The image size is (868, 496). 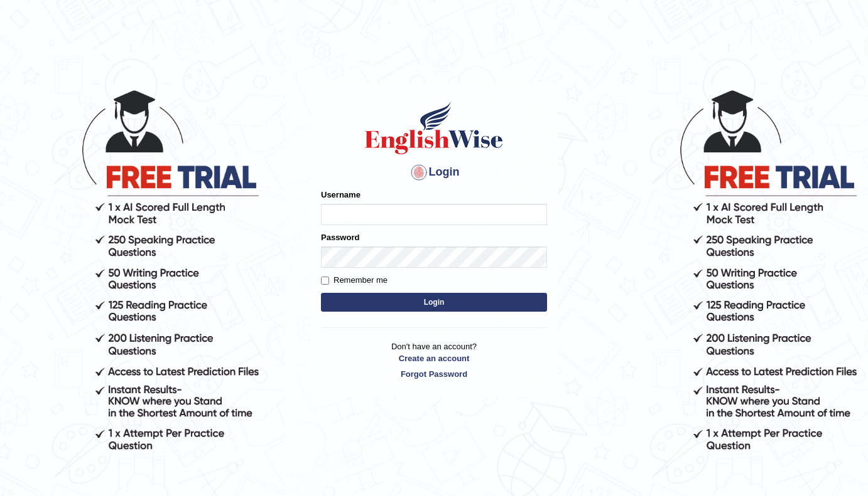 What do you see at coordinates (341, 195) in the screenshot?
I see `label: Username` at bounding box center [341, 195].